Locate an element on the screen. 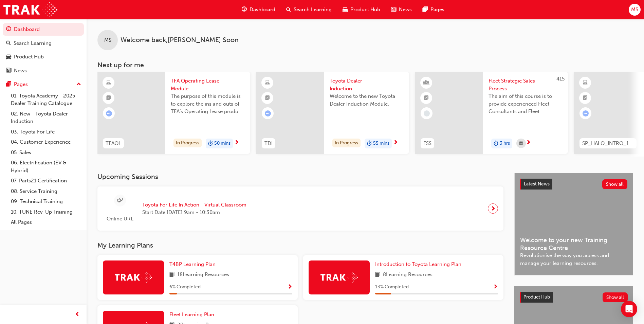  span: 13 % Completed is located at coordinates (392, 287).